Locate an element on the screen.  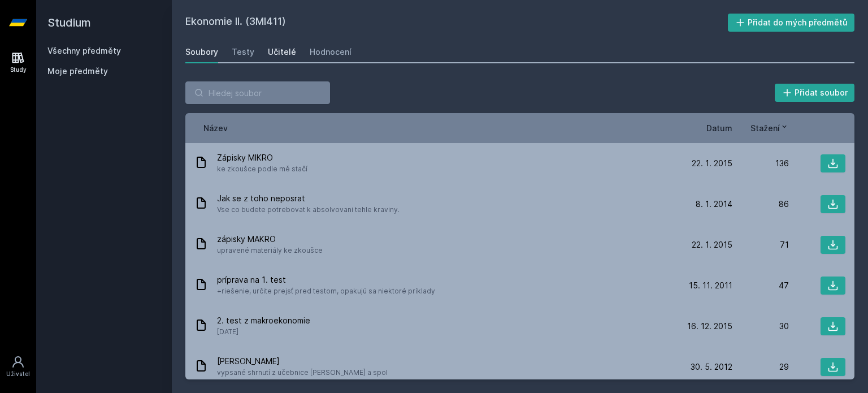
span: 2. test z makroekonomie is located at coordinates (263, 321).